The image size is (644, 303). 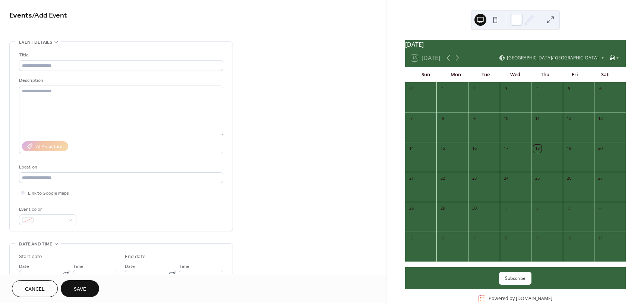 What do you see at coordinates (47, 209) in the screenshot?
I see `div: Event color` at bounding box center [47, 209].